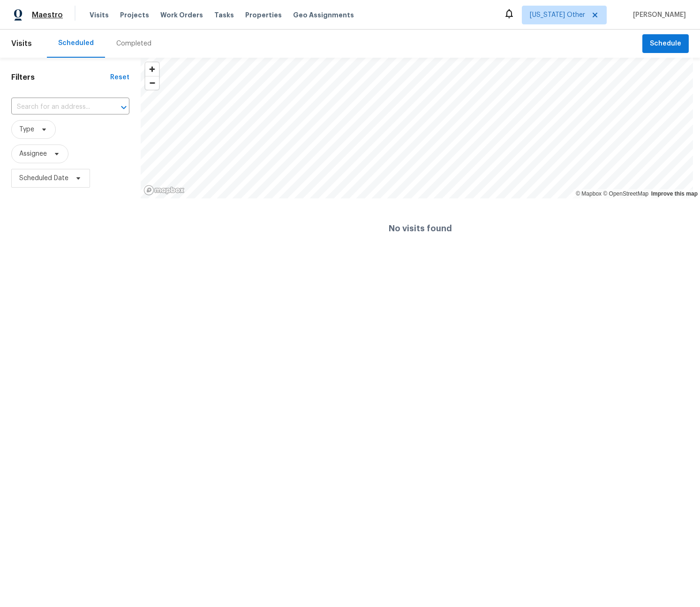 The width and height of the screenshot is (700, 607). Describe the element at coordinates (625, 194) in the screenshot. I see `a: OpenStreetMap` at that location.